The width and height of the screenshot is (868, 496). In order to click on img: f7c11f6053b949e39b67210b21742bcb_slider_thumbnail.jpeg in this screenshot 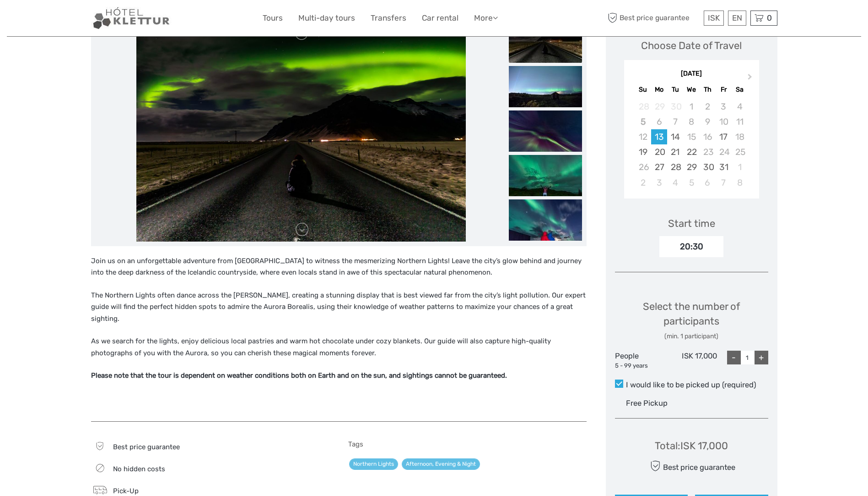, I will do `click(545, 220)`.